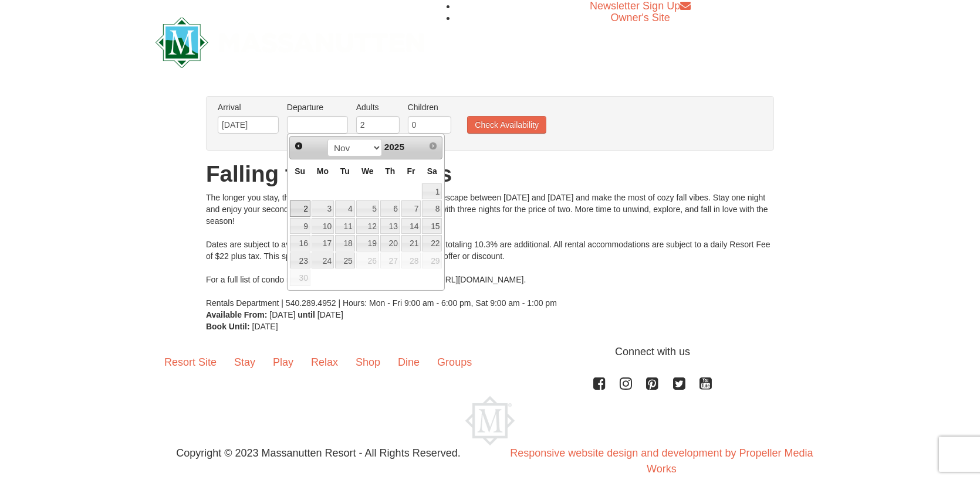 The width and height of the screenshot is (980, 480). What do you see at coordinates (319, 453) in the screenshot?
I see `p: Copyright © 2023 Massanutten Resort - All Rights Reserved.` at bounding box center [319, 453].